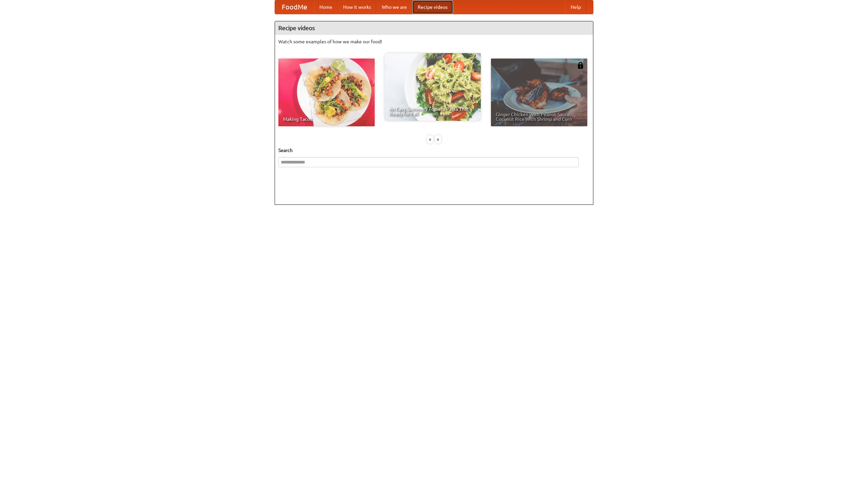  What do you see at coordinates (434, 28) in the screenshot?
I see `h4: Recipe videos` at bounding box center [434, 28].